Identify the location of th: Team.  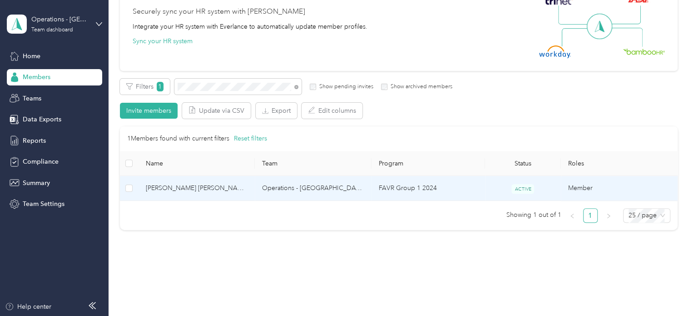
(313, 163).